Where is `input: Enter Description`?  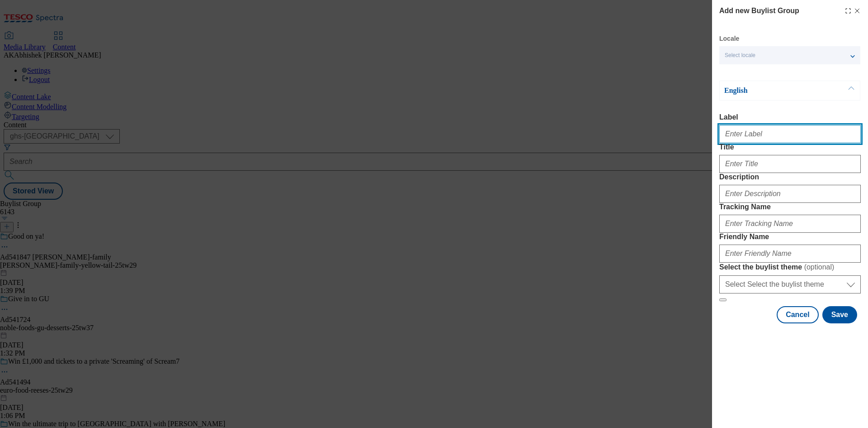 input: Enter Description is located at coordinates (790, 193).